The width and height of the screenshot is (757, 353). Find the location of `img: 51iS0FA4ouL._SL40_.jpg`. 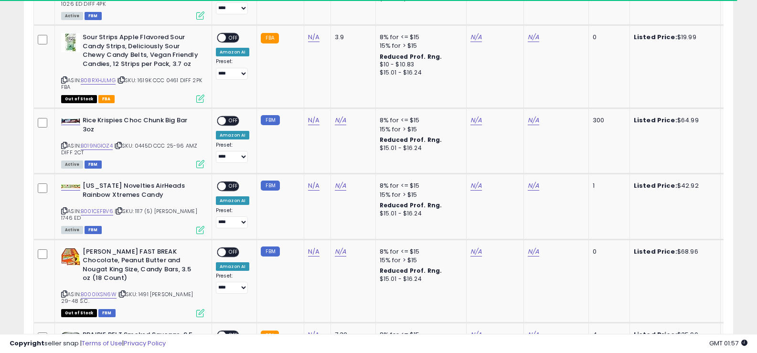

img: 51iS0FA4ouL._SL40_.jpg is located at coordinates (71, 43).